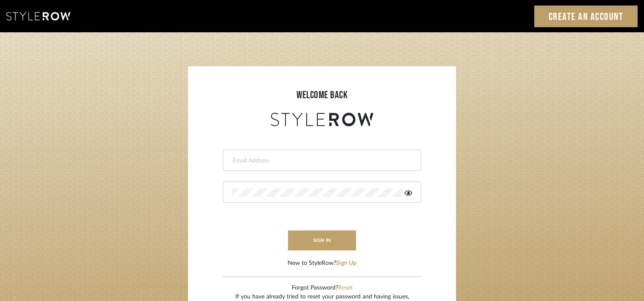  What do you see at coordinates (346, 263) in the screenshot?
I see `button: Sign Up` at bounding box center [346, 263].